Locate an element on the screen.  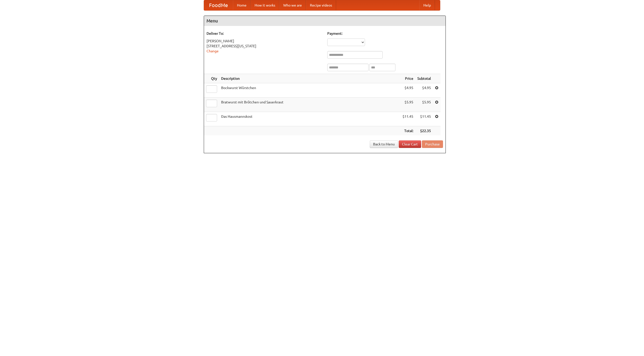
h5: Deliver To: is located at coordinates (264, 33).